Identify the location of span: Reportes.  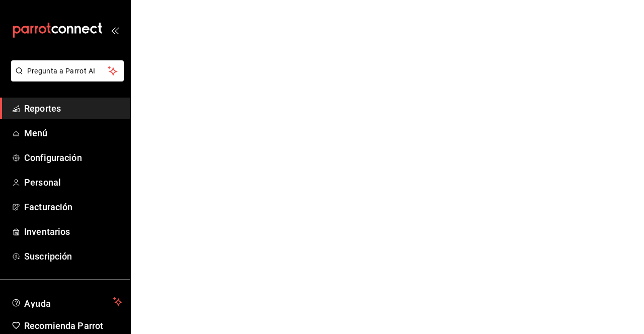
(73, 108).